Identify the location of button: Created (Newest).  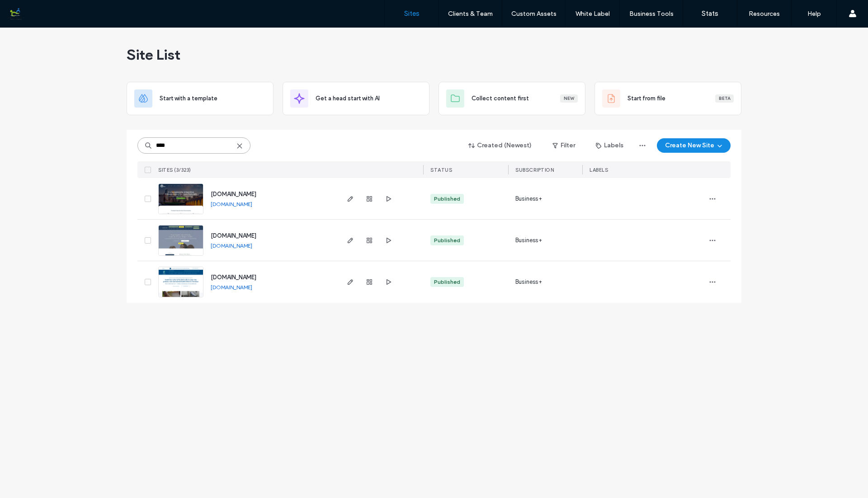
(500, 146).